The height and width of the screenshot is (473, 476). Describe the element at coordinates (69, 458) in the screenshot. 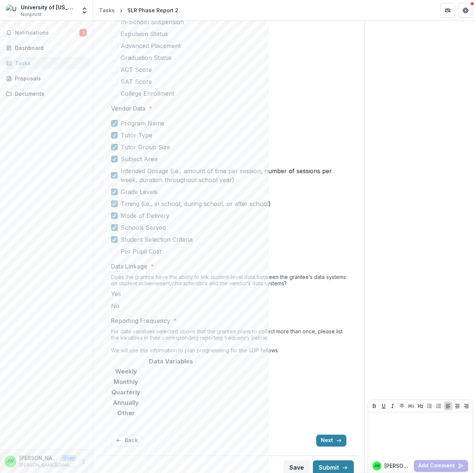

I see `p: User` at that location.